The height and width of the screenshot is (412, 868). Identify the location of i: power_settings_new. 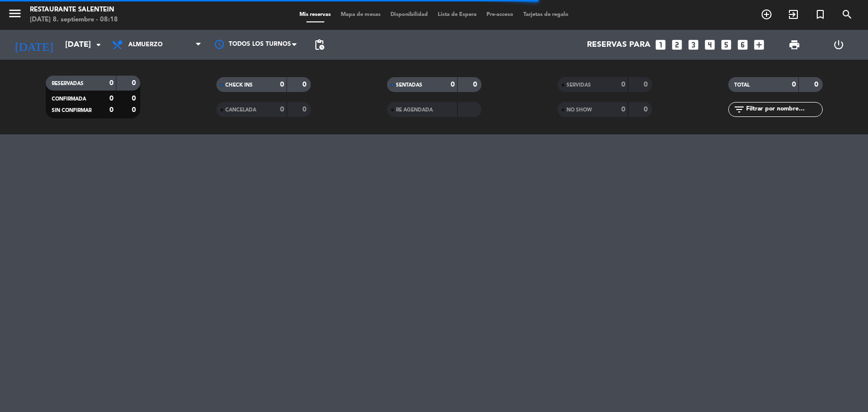
(839, 45).